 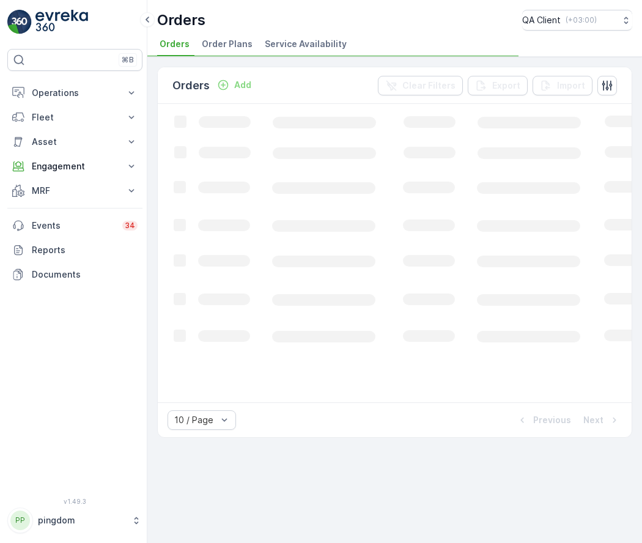 I want to click on button: Next, so click(x=602, y=420).